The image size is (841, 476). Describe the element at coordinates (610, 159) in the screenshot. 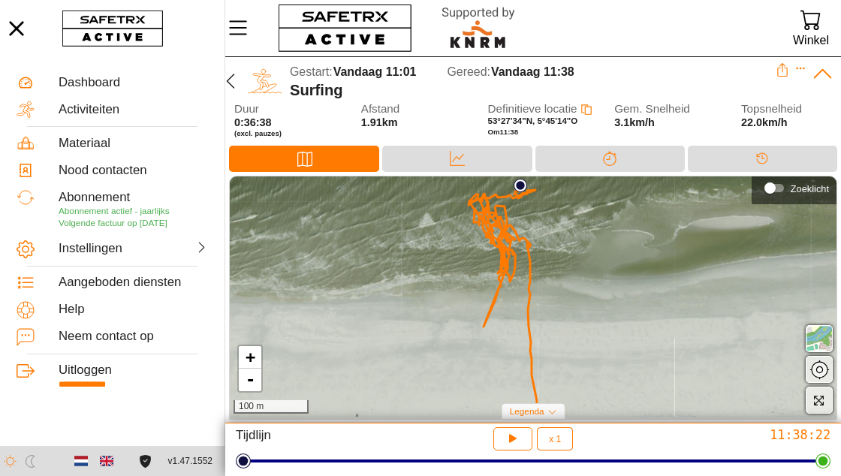

I see `div: Splitsen` at that location.